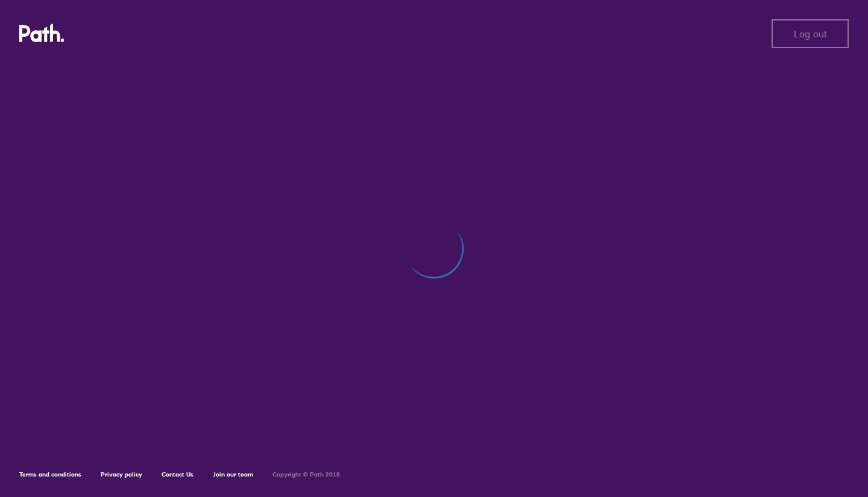 This screenshot has width=868, height=497. Describe the element at coordinates (50, 474) in the screenshot. I see `a: Terms and conditions` at that location.